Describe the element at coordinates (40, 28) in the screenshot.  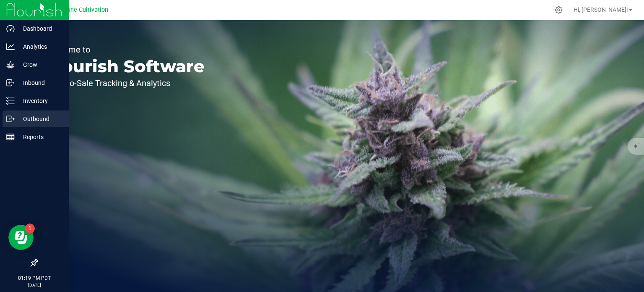
I see `p: Dashboard` at that location.